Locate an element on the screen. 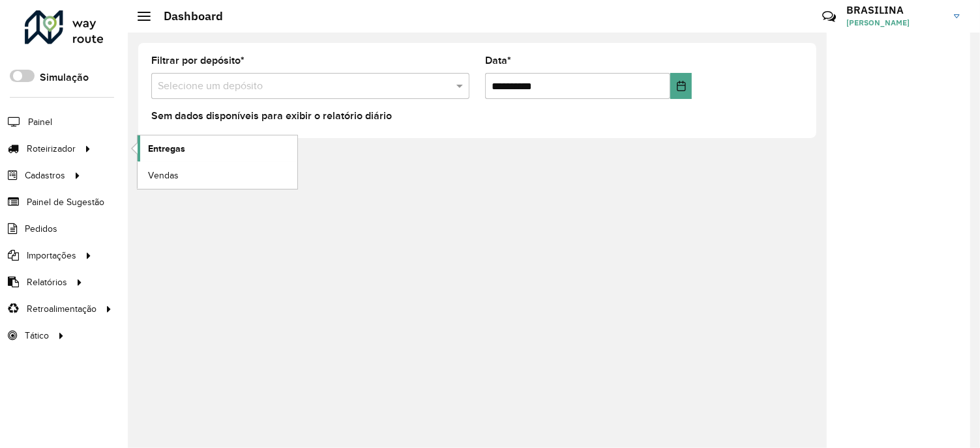 Image resolution: width=980 pixels, height=448 pixels. span: Painel de Sugestão is located at coordinates (66, 202).